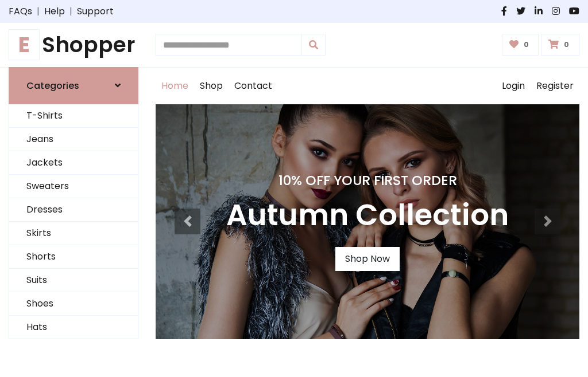  I want to click on a: Help, so click(55, 12).